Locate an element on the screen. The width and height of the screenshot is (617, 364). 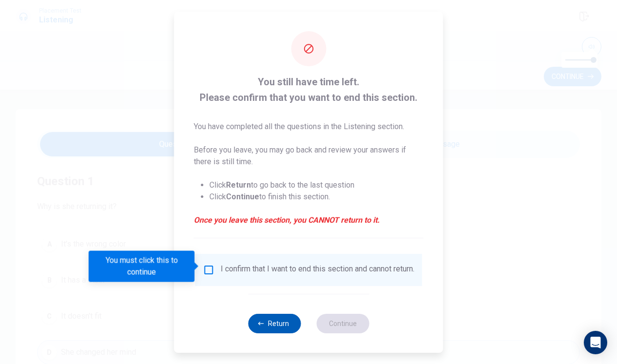
li: Click to finish this section. is located at coordinates (316, 197).